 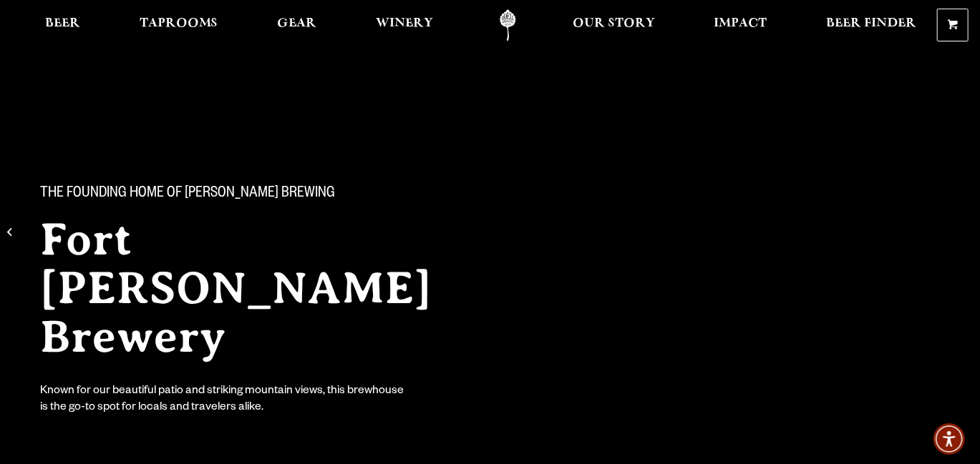 What do you see at coordinates (613, 25) in the screenshot?
I see `a: Our Story` at bounding box center [613, 25].